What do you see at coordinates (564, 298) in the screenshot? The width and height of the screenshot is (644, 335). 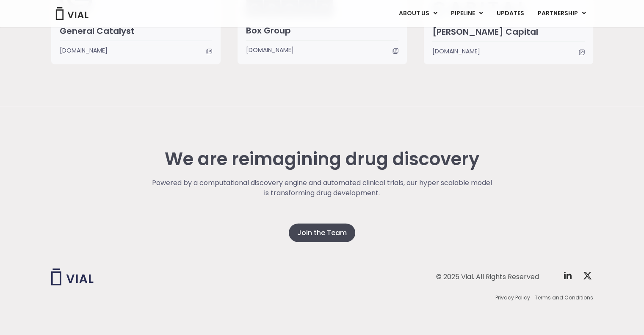 I see `span: Terms and Conditions` at bounding box center [564, 298].